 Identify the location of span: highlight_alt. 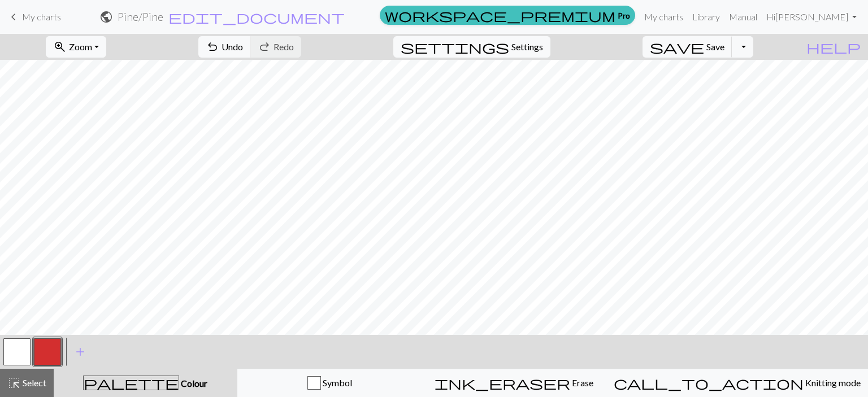
(14, 383).